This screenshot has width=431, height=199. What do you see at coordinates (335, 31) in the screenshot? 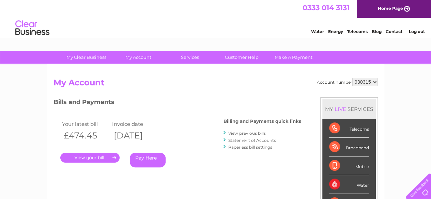
I see `a: Energy` at bounding box center [335, 31].